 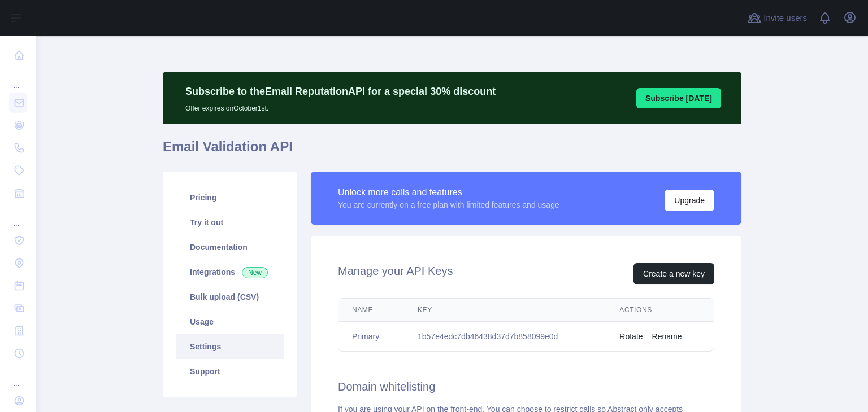 What do you see at coordinates (689, 201) in the screenshot?
I see `button: Upgrade` at bounding box center [689, 201].